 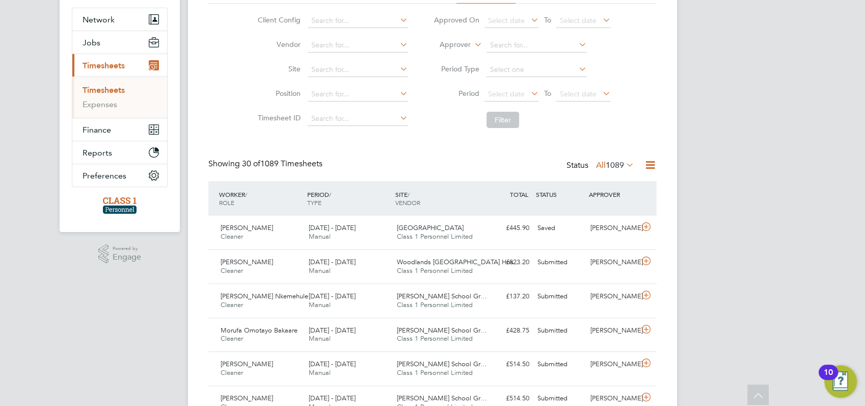 What do you see at coordinates (448, 45) in the screenshot?
I see `label: Approver` at bounding box center [448, 45].